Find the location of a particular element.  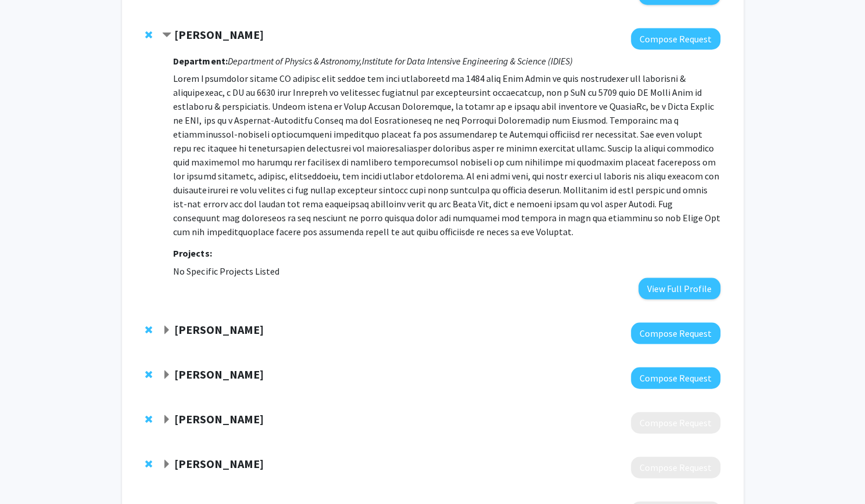

span: Remove Gregory Eyink from bookmarks is located at coordinates (148, 419).